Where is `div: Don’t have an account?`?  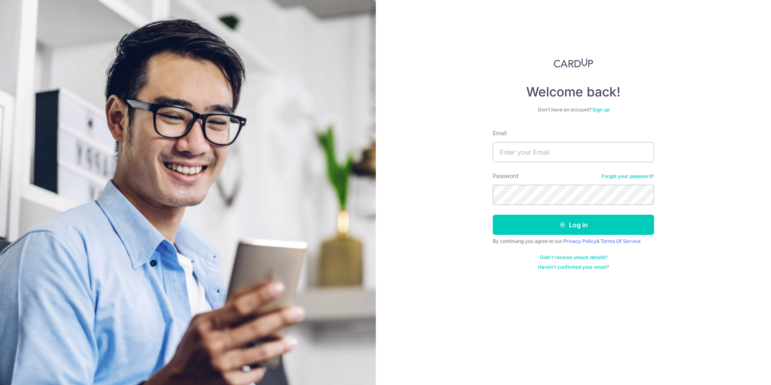 div: Don’t have an account? is located at coordinates (573, 110).